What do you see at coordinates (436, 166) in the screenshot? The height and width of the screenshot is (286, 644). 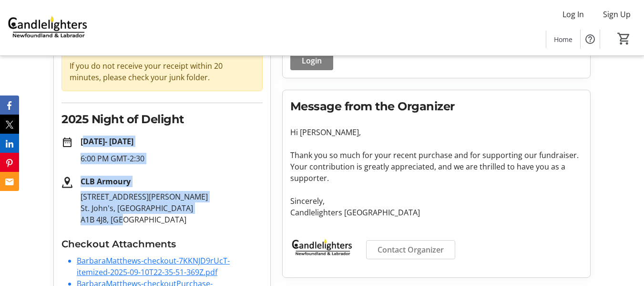 I see `p: Thank you so much for your recent purchase and for supporting our fundraiser. Your contribution i...` at bounding box center [436, 166].